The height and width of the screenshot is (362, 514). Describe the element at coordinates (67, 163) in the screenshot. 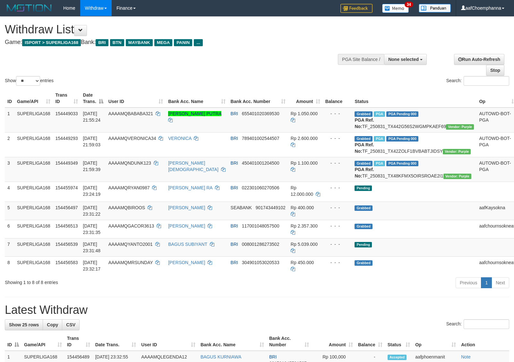

I see `span: 154449349` at that location.